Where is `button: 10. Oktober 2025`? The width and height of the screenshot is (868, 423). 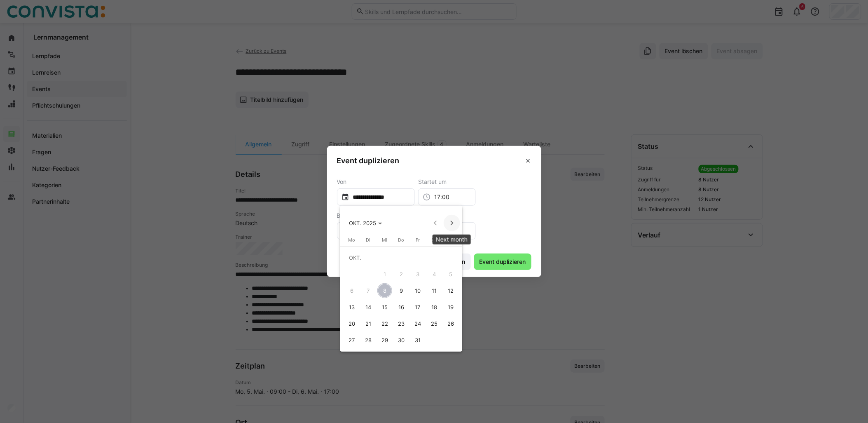 button: 10. Oktober 2025 is located at coordinates (417, 291).